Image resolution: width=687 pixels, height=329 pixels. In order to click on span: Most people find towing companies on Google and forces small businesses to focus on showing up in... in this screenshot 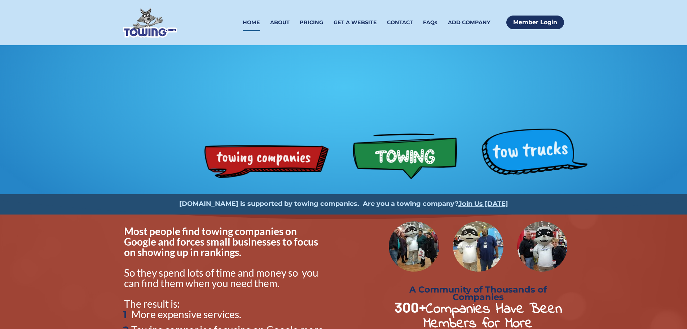, I will do `click(222, 241)`.